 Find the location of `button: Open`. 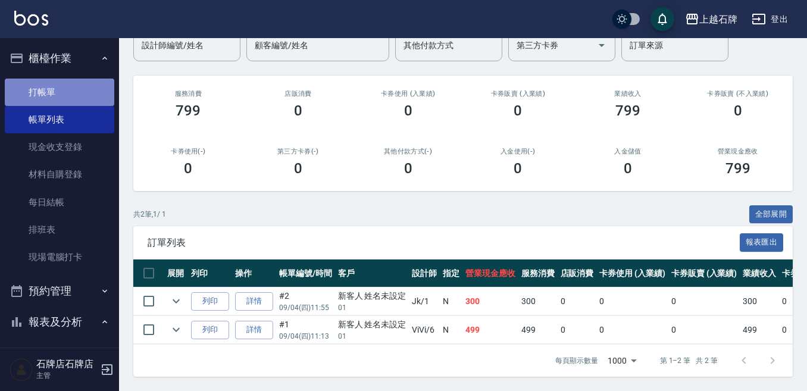

button: Open is located at coordinates (601, 45).